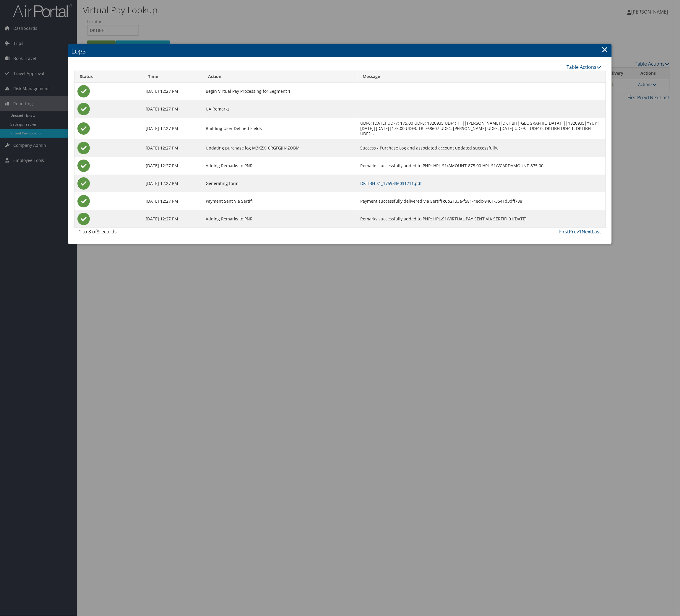 The width and height of the screenshot is (680, 616). Describe the element at coordinates (587, 231) in the screenshot. I see `a: Next` at that location.